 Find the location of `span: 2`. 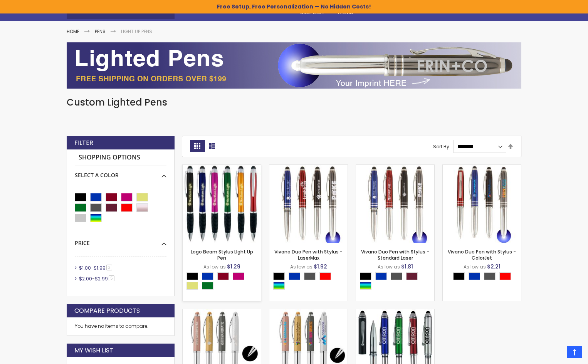

span: 2 is located at coordinates (109, 268).